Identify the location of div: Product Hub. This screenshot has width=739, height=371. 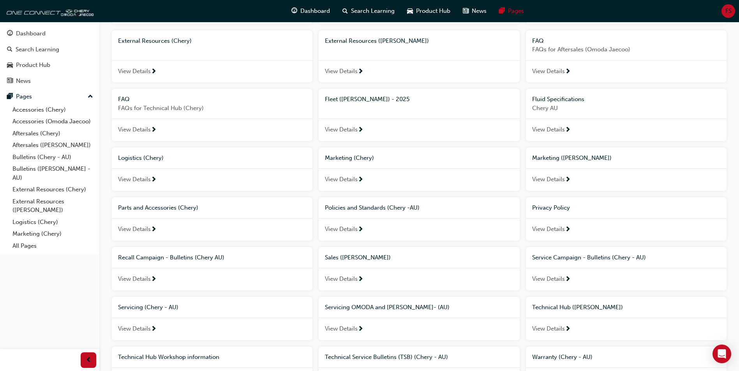
(33, 65).